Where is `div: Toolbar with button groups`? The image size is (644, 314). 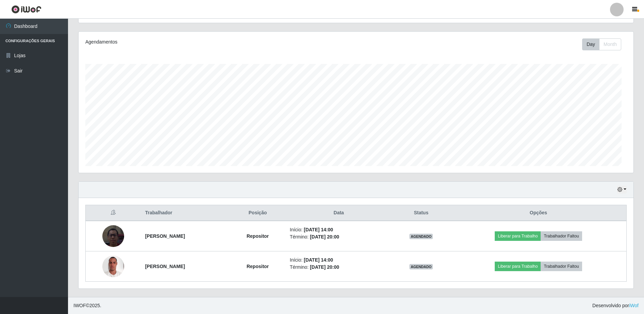 div: Toolbar with button groups is located at coordinates (604, 44).